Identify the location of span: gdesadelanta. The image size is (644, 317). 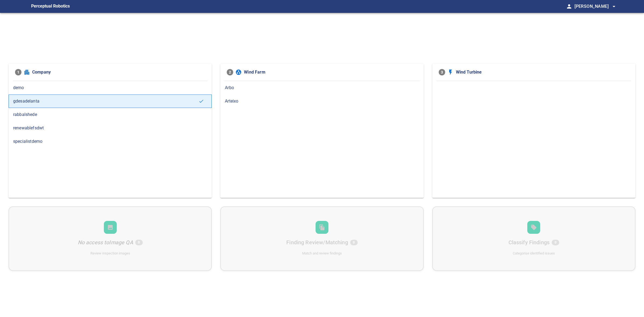
(106, 101).